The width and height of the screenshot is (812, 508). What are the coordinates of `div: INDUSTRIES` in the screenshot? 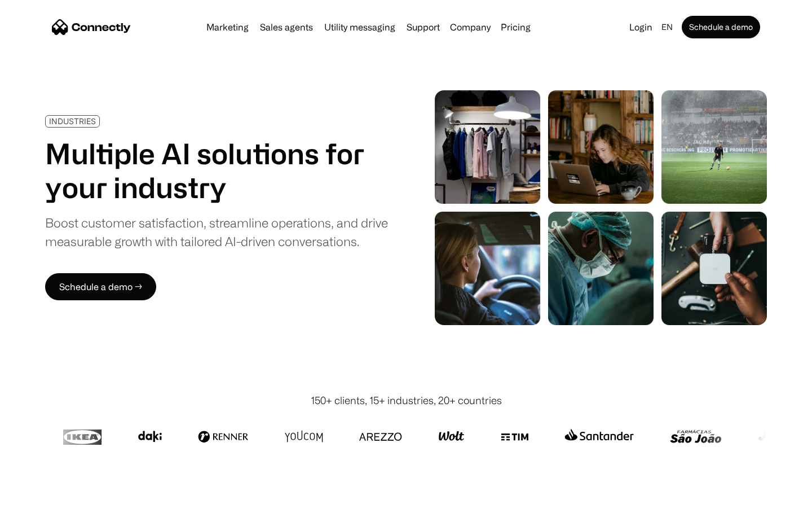 It's located at (72, 121).